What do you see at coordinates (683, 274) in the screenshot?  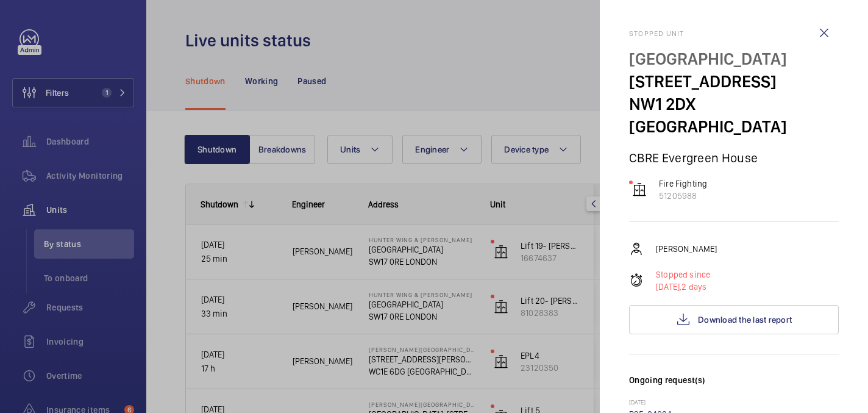 I see `p: Stopped since` at bounding box center [683, 274].